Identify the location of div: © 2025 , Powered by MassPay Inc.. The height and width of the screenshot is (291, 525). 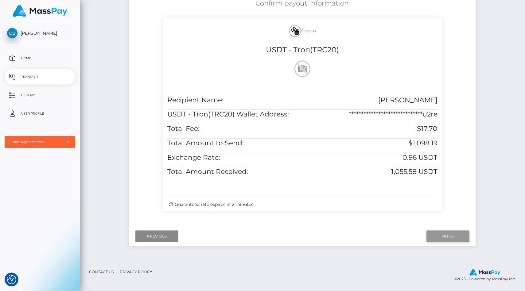
(487, 275).